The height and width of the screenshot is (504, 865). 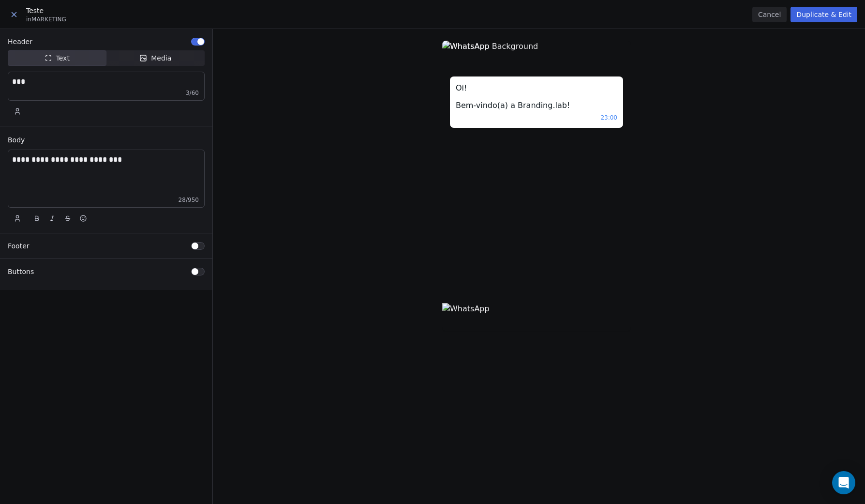 I want to click on span: in MARKETING, so click(x=46, y=20).